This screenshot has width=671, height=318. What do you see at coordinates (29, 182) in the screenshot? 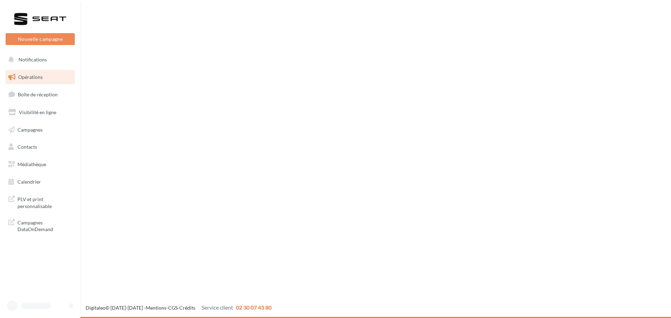
I see `span: Calendrier` at bounding box center [29, 182].